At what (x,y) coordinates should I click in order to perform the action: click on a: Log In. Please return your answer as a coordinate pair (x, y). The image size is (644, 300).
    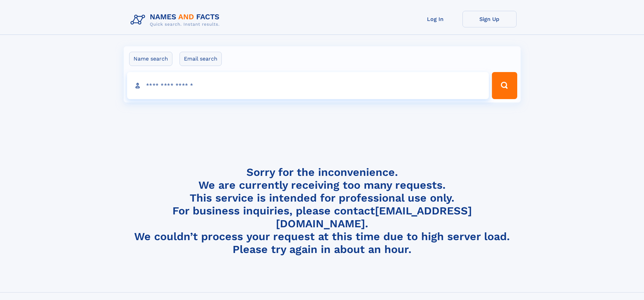
    Looking at the image, I should click on (435, 19).